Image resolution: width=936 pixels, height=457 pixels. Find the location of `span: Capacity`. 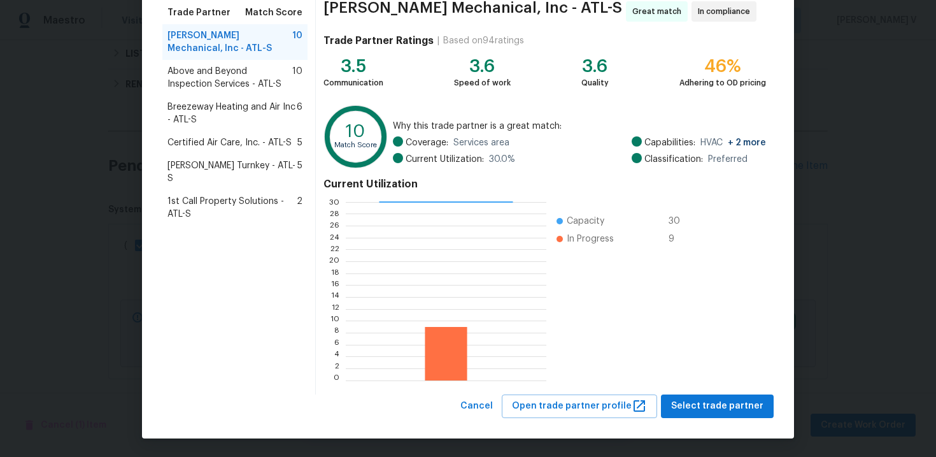

span: Capacity is located at coordinates (585, 221).